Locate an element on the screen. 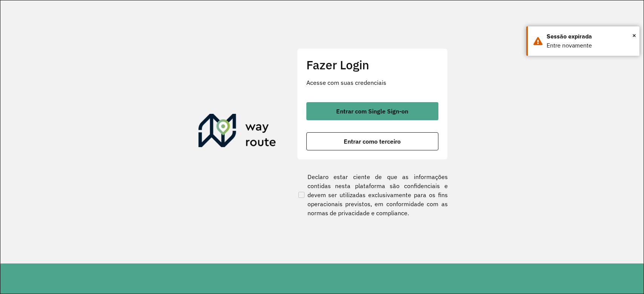 The image size is (644, 294). h2: Fazer Login is located at coordinates (372, 65).